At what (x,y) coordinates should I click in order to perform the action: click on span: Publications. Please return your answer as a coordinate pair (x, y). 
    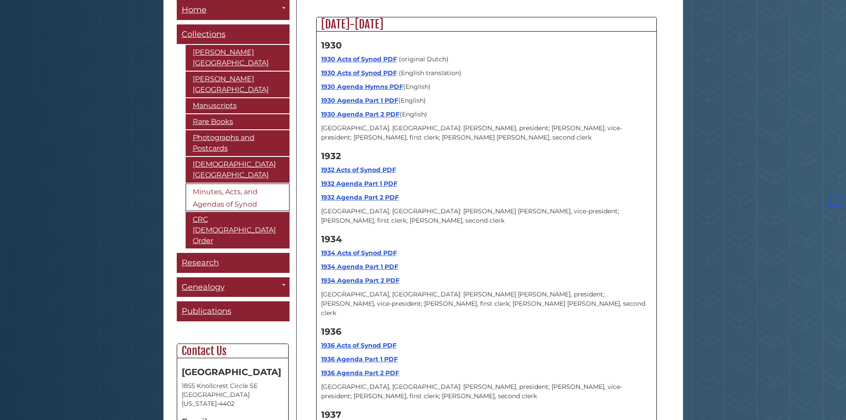
    Looking at the image, I should click on (207, 311).